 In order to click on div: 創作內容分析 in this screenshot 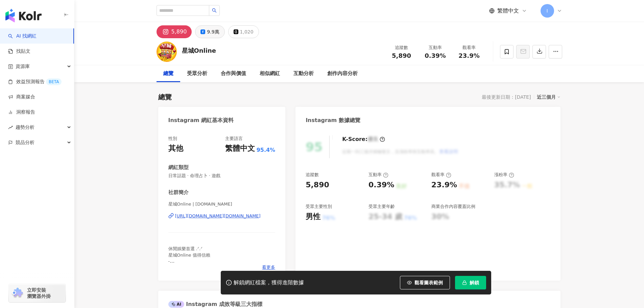, I will do `click(343, 74)`.